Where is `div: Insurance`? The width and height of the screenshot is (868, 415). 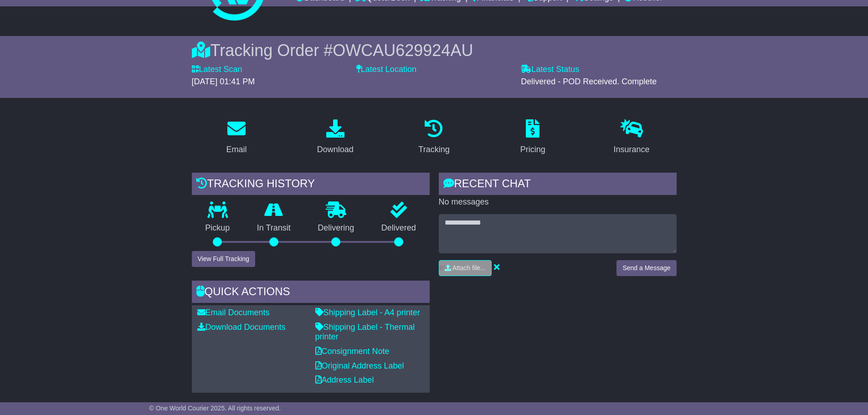 div: Insurance is located at coordinates (632, 149).